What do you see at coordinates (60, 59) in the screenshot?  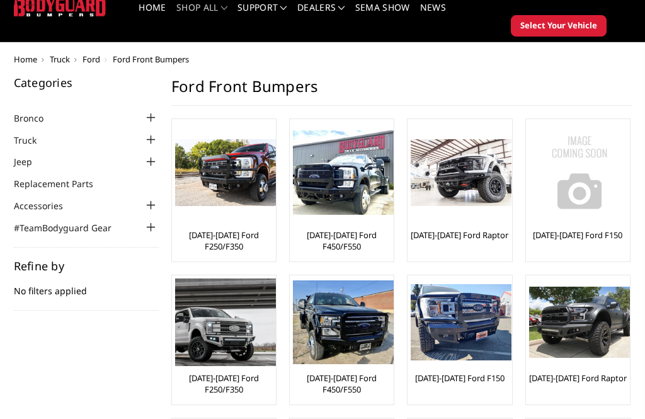 I see `span: Truck` at bounding box center [60, 59].